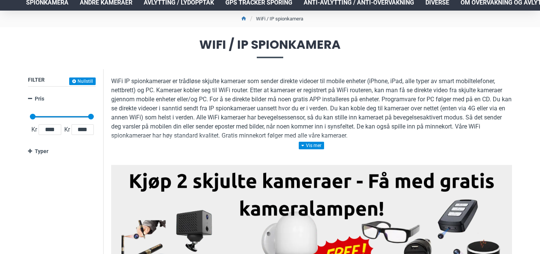 Image resolution: width=540 pixels, height=254 pixels. I want to click on a: Pris, so click(62, 99).